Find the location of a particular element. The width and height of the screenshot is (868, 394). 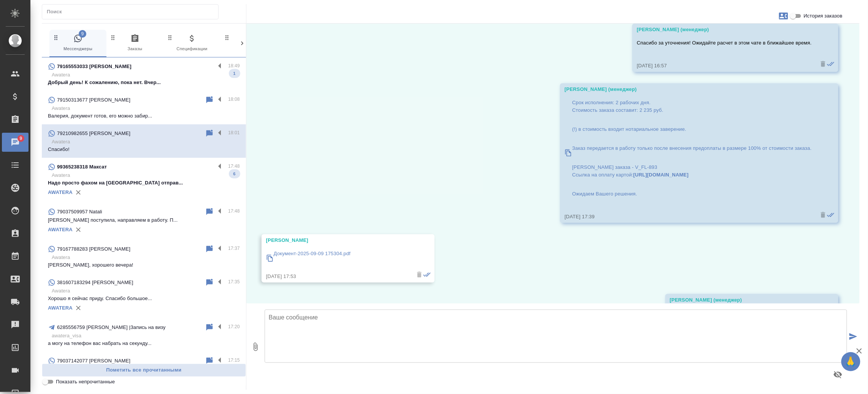

span: История заказов is located at coordinates (823, 16).